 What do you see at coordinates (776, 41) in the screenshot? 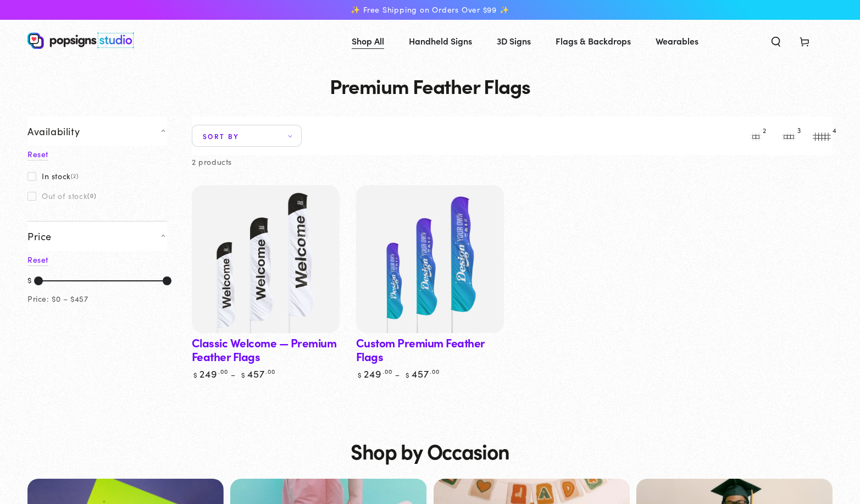
I see `summary: Search our site` at bounding box center [776, 41].